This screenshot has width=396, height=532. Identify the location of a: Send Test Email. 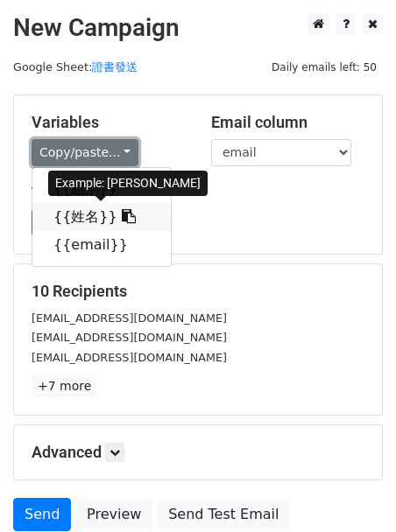
(223, 515).